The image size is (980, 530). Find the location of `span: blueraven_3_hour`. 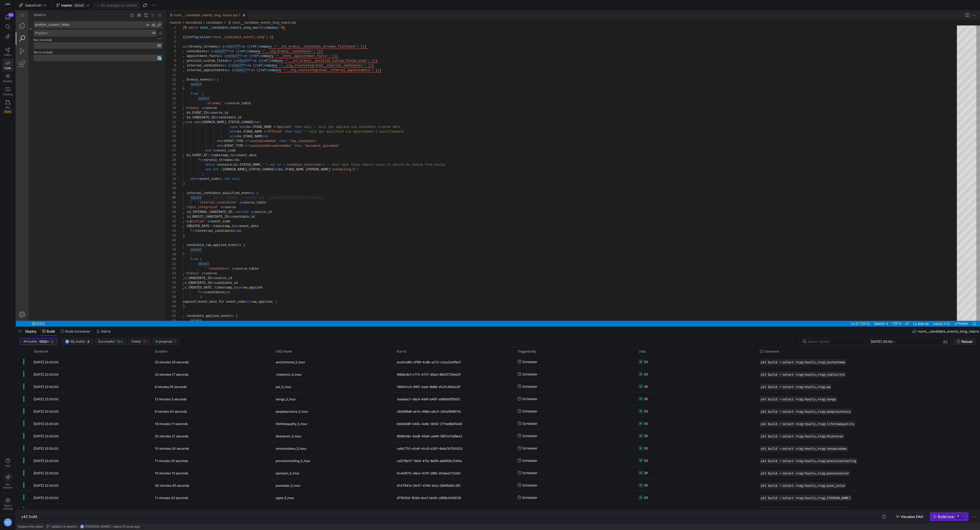

span: blueraven_3_hour is located at coordinates (289, 436).